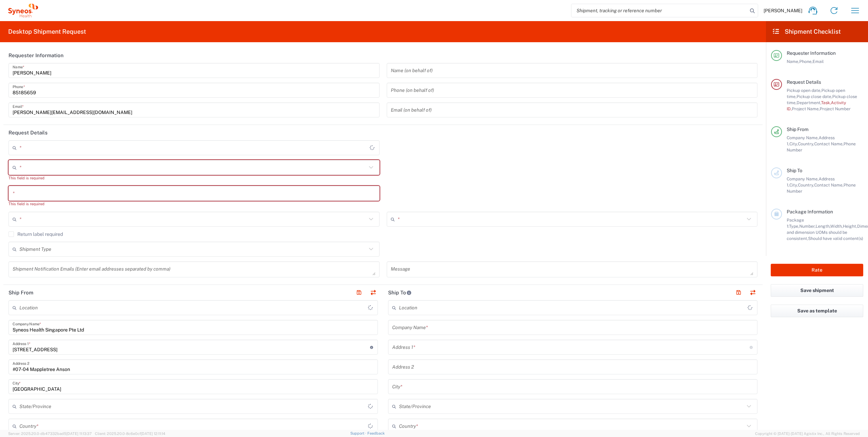 The height and width of the screenshot is (437, 868). What do you see at coordinates (818, 61) in the screenshot?
I see `span: Email` at bounding box center [818, 61].